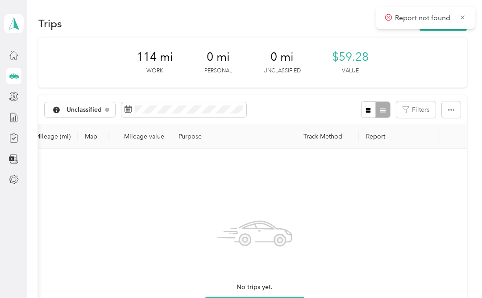 The width and height of the screenshot is (482, 298). What do you see at coordinates (50, 23) in the screenshot?
I see `h1: Trips` at bounding box center [50, 23].